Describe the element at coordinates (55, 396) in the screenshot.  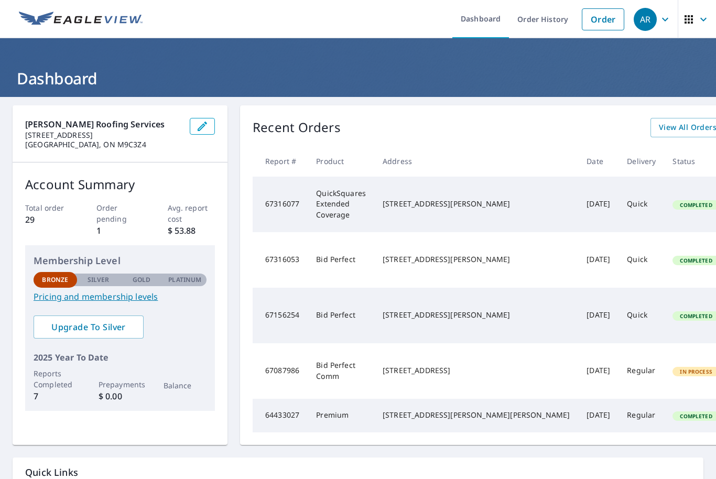
I see `p: 7` at that location.